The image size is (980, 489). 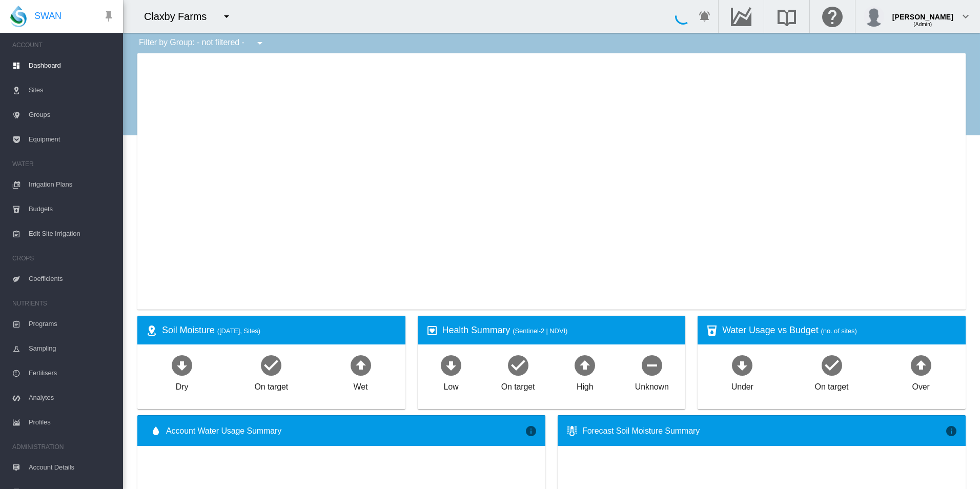 What do you see at coordinates (921, 385) in the screenshot?
I see `div: Over` at bounding box center [921, 385].